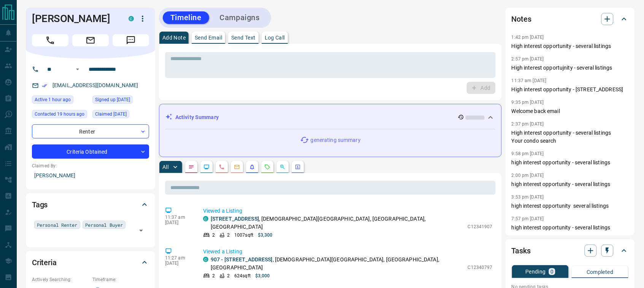  What do you see at coordinates (570, 46) in the screenshot?
I see `p: High interest opportunity - several listings` at bounding box center [570, 46].